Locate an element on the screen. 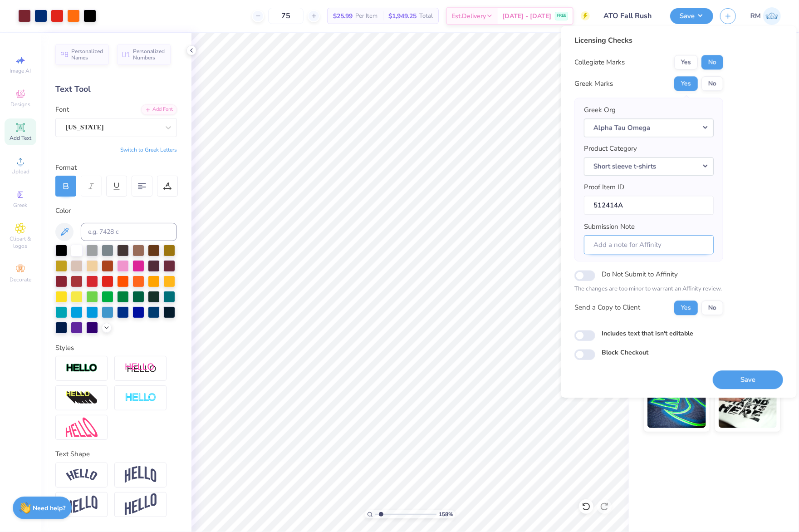 This screenshot has height=532, width=799. div: Add Font is located at coordinates (159, 109).